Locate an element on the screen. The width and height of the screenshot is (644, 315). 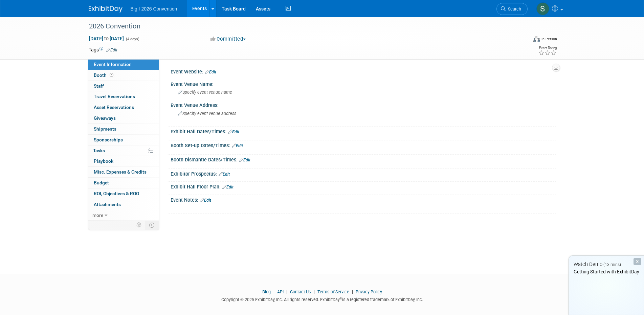
div: Watch Demo is located at coordinates (607, 264).